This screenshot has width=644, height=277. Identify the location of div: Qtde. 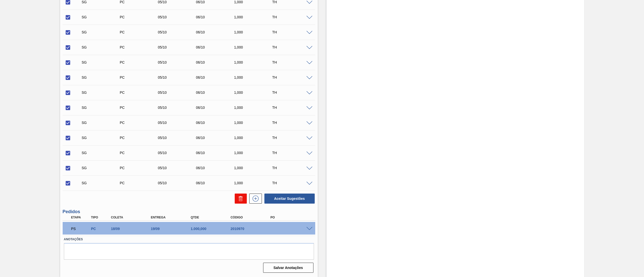
(212, 218).